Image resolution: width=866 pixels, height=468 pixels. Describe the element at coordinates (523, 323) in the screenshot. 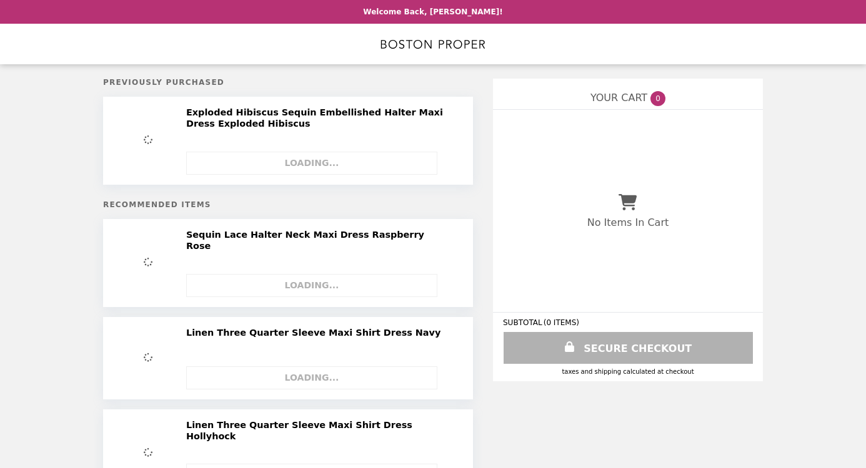

I see `span: SUBTOTAL` at that location.